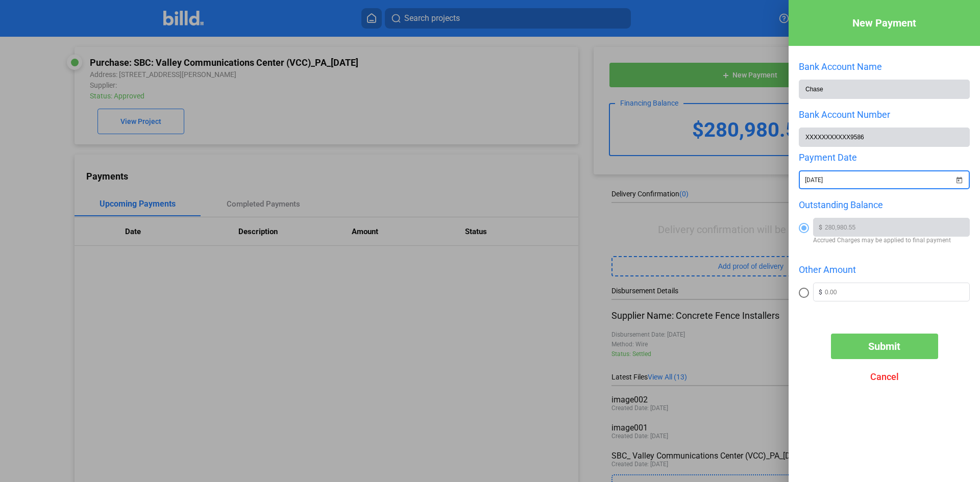 Image resolution: width=980 pixels, height=482 pixels. I want to click on span: Cancel, so click(884, 376).